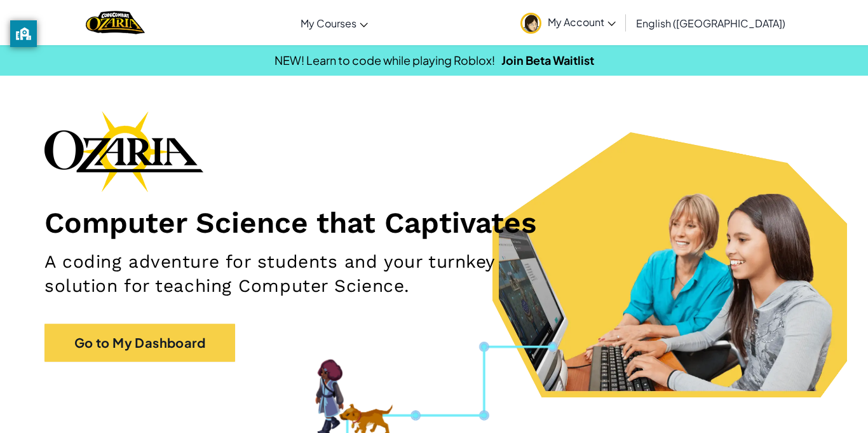  Describe the element at coordinates (334, 23) in the screenshot. I see `a: My Courses` at that location.